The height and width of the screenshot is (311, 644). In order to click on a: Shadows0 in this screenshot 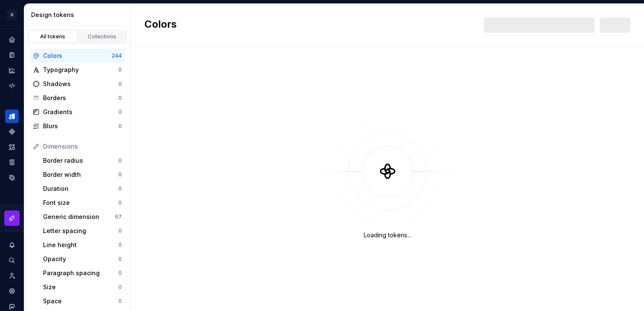, I will do `click(77, 84)`.